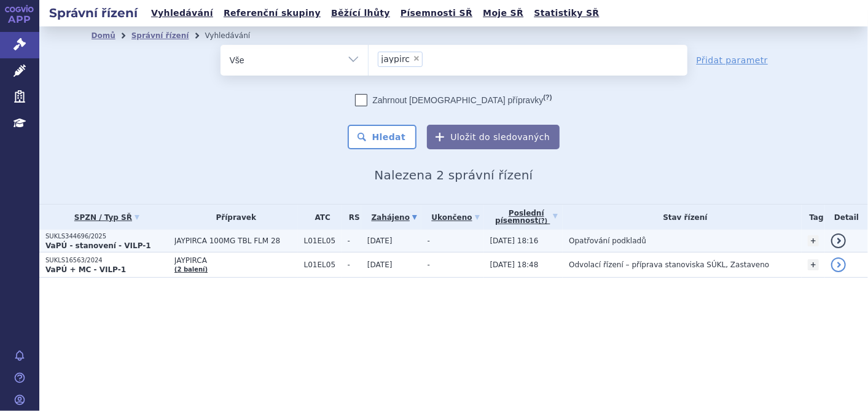 Image resolution: width=868 pixels, height=411 pixels. What do you see at coordinates (103, 36) in the screenshot?
I see `a: Domů` at bounding box center [103, 36].